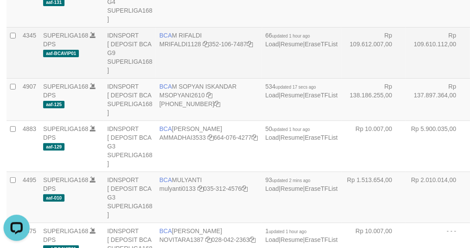 This screenshot has height=248, width=470. Describe the element at coordinates (255, 137) in the screenshot. I see `a: Copy 6640764277 to clipboard` at that location.